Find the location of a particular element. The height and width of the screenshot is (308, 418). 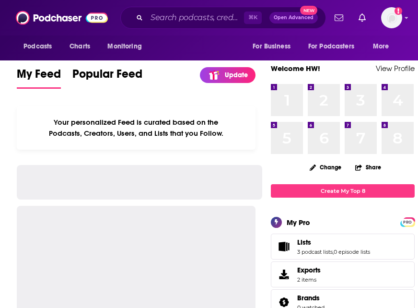

div: My Pro is located at coordinates (298, 222).